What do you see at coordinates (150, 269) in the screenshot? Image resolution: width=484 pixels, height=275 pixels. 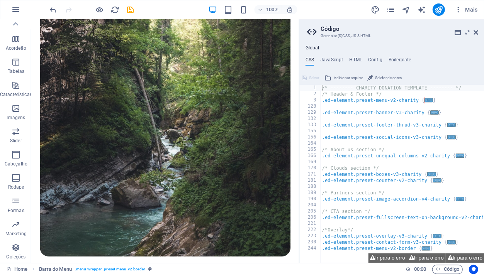 I see `i: Este elemento é uma predefinição personalizável` at bounding box center [150, 269].